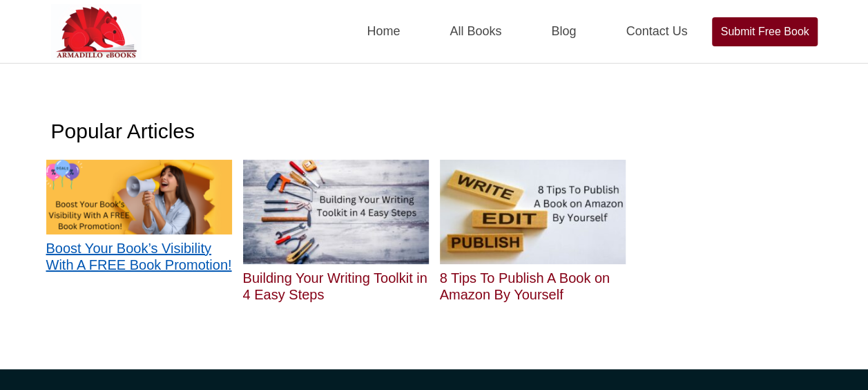 The image size is (868, 390). Describe the element at coordinates (336, 286) in the screenshot. I see `h2: Building Your Writing Toolkit in 4 Easy Steps` at that location.